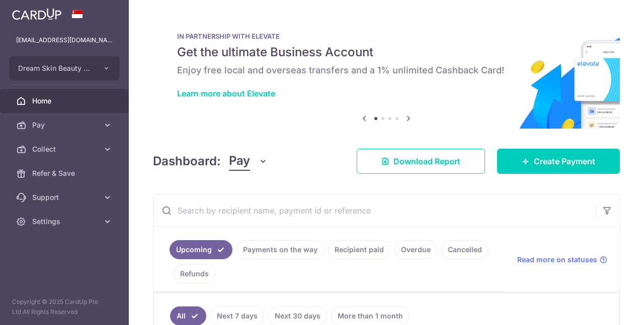  What do you see at coordinates (557, 260) in the screenshot?
I see `span: Read more on statuses` at bounding box center [557, 260].